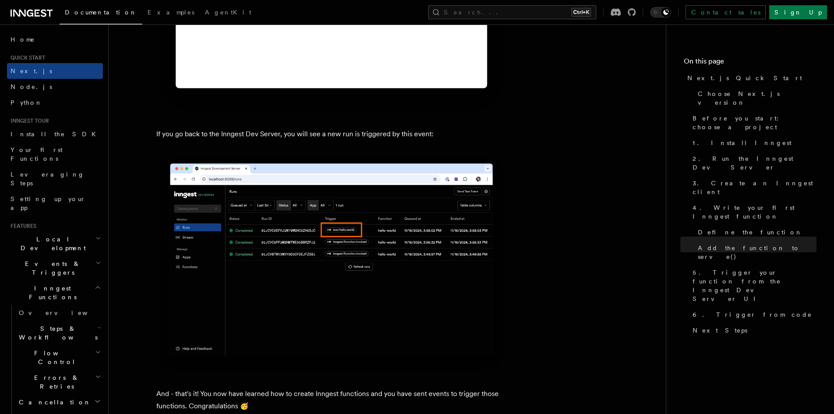 Image resolution: width=834 pixels, height=414 pixels. Describe the element at coordinates (55, 203) in the screenshot. I see `a: Setting up your app` at that location.